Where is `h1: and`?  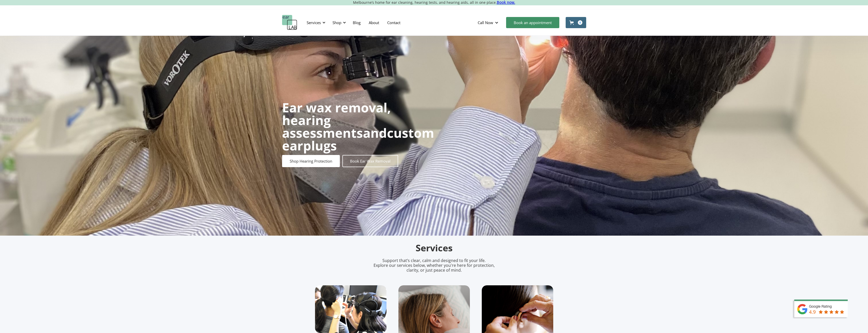 h1: and is located at coordinates (358, 127).